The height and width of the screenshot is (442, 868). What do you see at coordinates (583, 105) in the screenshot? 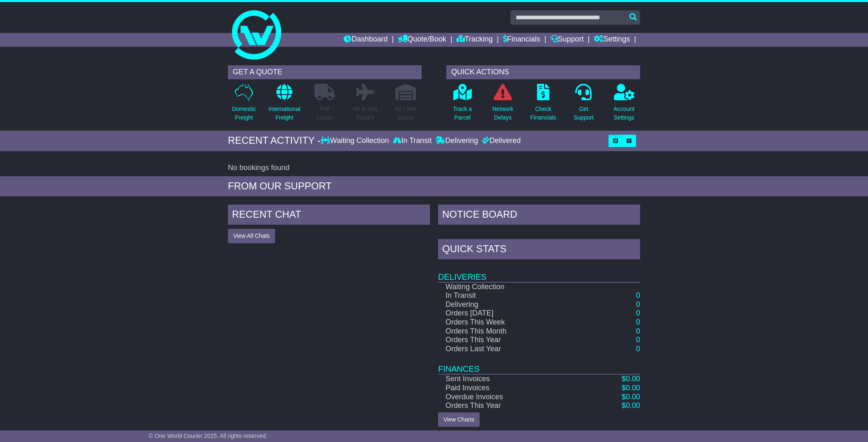
I see `a: GetSupport` at bounding box center [583, 105].